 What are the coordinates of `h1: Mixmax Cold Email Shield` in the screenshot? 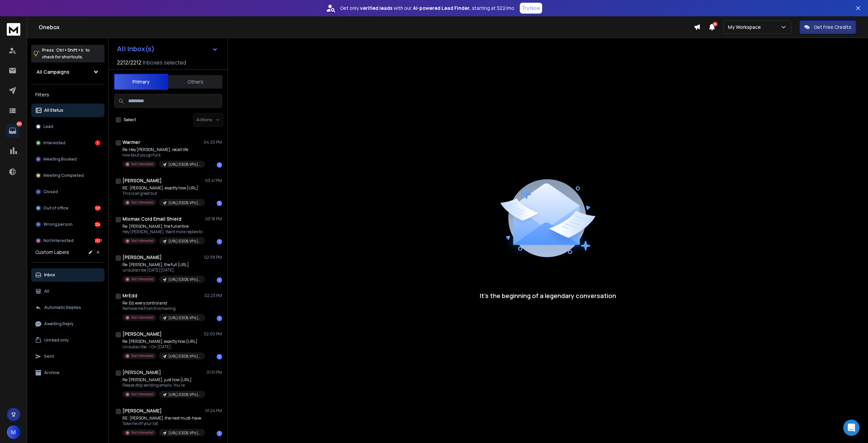 It's located at (152, 219).